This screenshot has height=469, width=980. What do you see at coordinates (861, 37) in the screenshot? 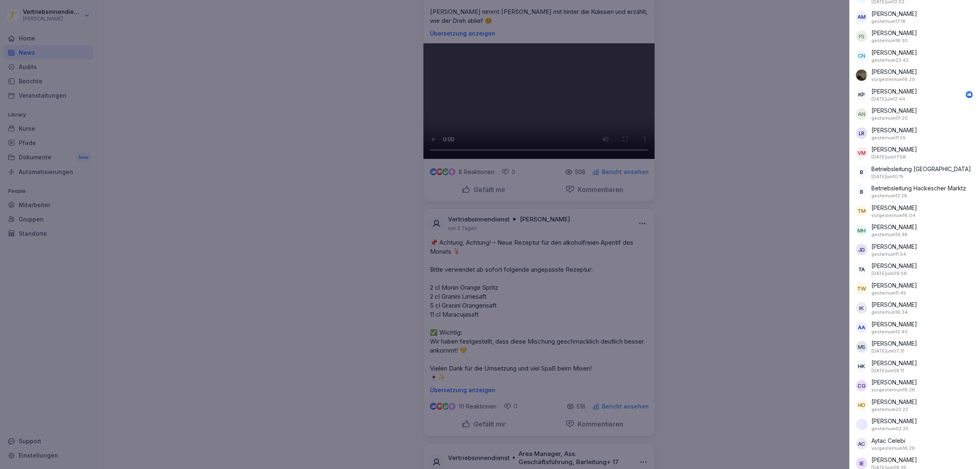
I see `div: FS` at bounding box center [861, 37].